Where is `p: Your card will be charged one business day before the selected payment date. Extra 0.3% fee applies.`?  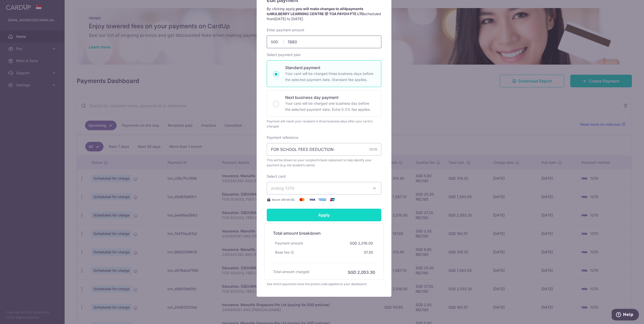 p: Your card will be charged one business day before the selected payment date. Extra 0.3% fee applies. is located at coordinates (330, 107).